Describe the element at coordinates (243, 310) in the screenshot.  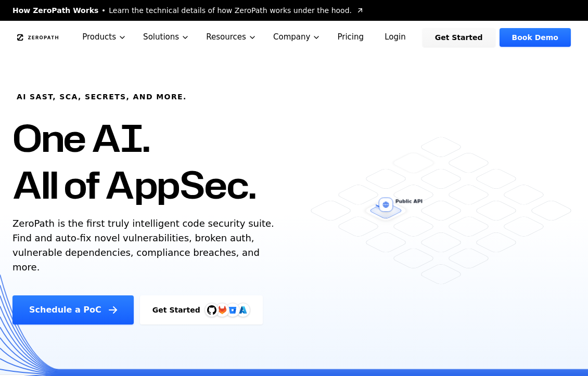
I see `img: Azure` at that location.